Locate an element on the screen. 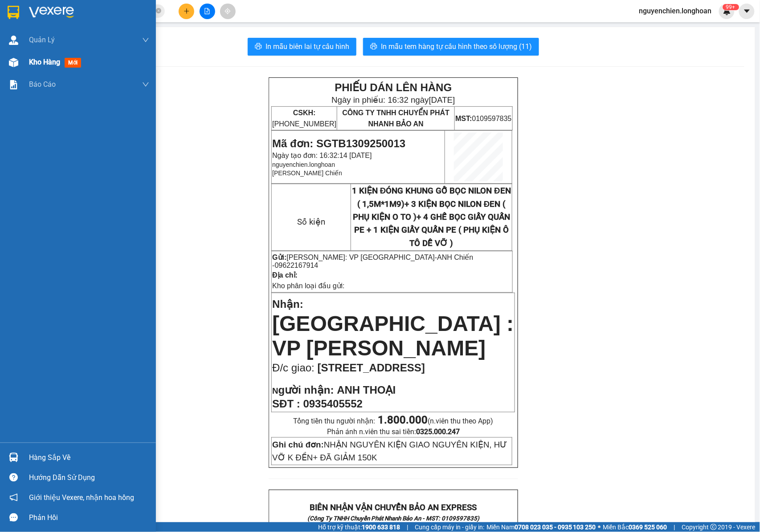 The width and height of the screenshot is (760, 532). strong: 0325.000.247 is located at coordinates (438, 431).